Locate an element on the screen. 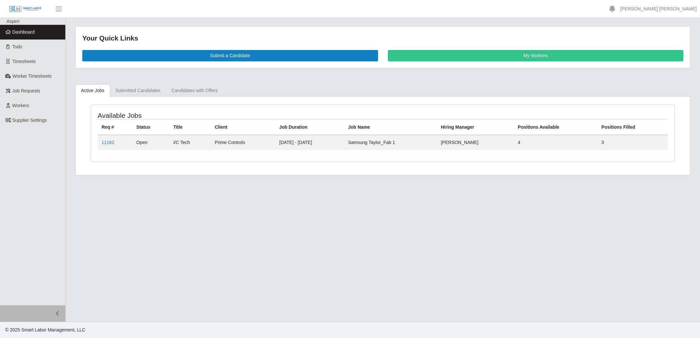  a: 11162 is located at coordinates (108, 142).